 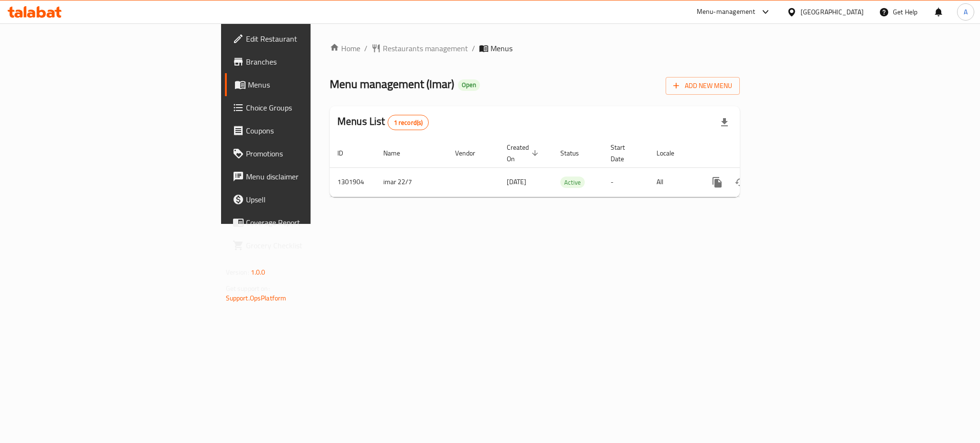 I want to click on a: Promotions, so click(x=305, y=154).